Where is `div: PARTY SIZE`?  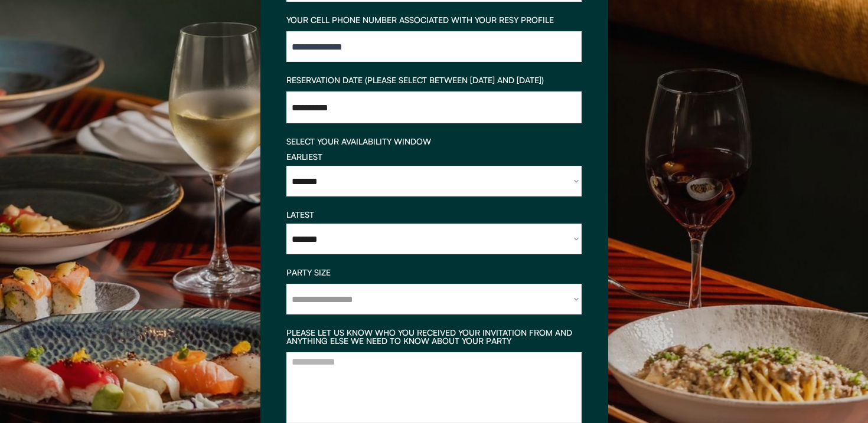 div: PARTY SIZE is located at coordinates (434, 273).